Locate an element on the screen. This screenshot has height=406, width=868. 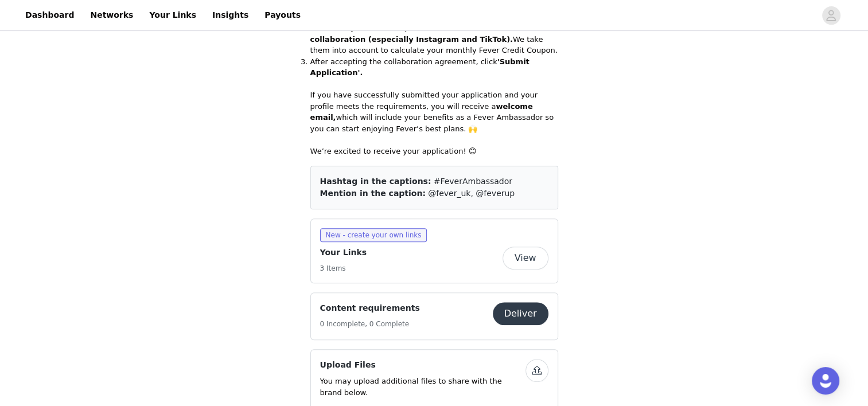
strong: welcome email, is located at coordinates (422, 112).